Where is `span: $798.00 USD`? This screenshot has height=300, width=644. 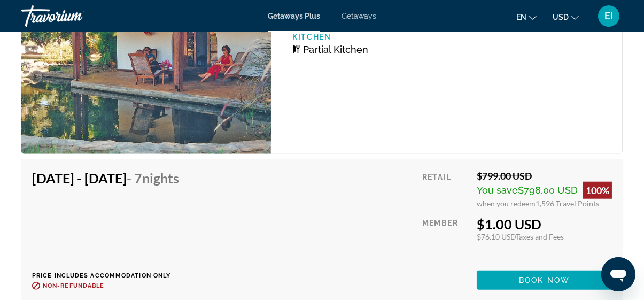 span: $798.00 USD is located at coordinates (548, 190).